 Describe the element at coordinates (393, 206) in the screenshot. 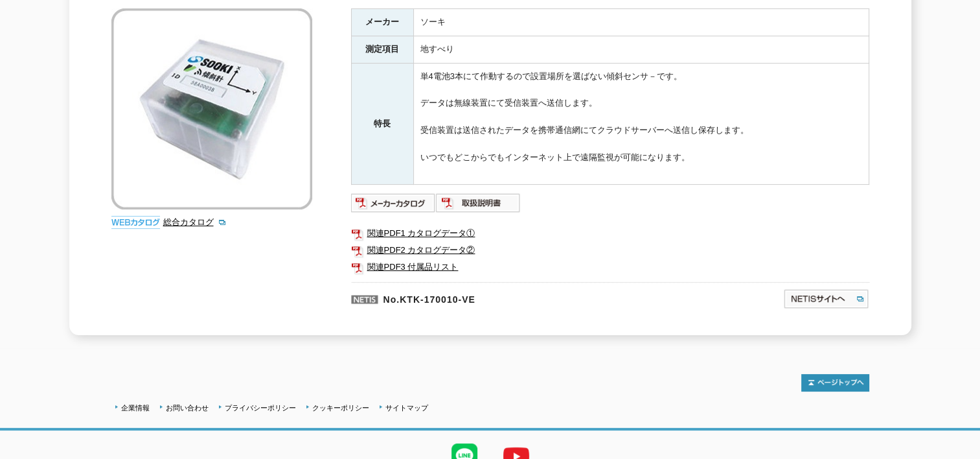

I see `a: メーカーカタログ` at that location.